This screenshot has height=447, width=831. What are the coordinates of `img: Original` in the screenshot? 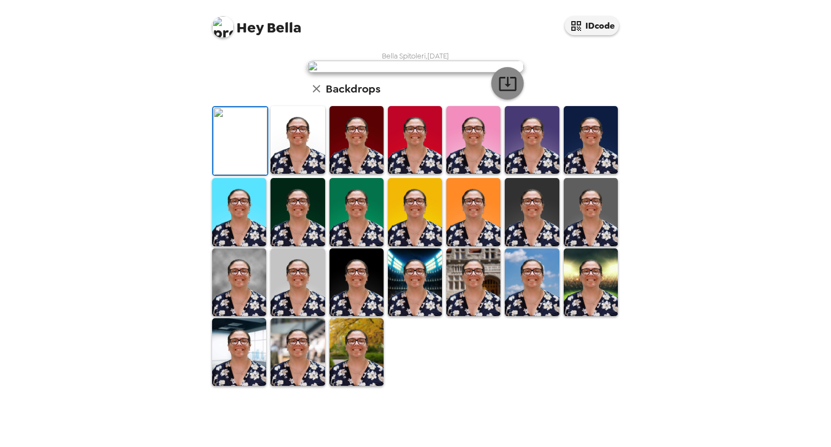 It's located at (240, 141).